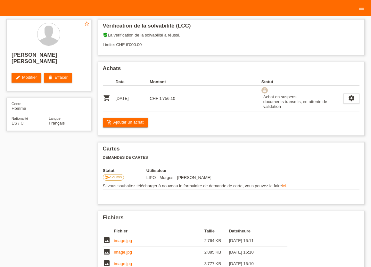  What do you see at coordinates (159, 231) in the screenshot?
I see `th: Fichier` at bounding box center [159, 231].